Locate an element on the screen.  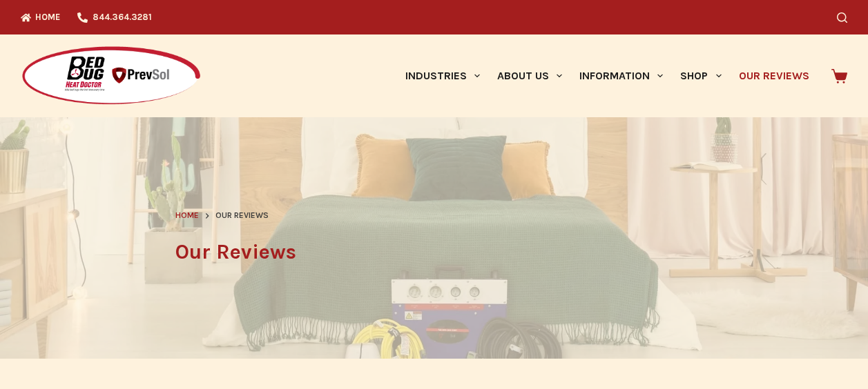
a: About Us is located at coordinates (529, 76).